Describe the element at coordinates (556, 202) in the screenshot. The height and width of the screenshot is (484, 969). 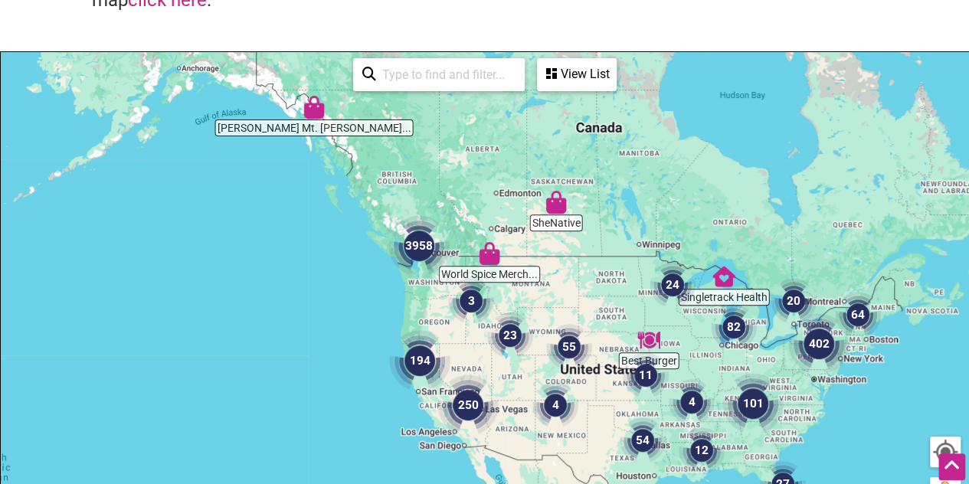
I see `div: SheNative` at that location.